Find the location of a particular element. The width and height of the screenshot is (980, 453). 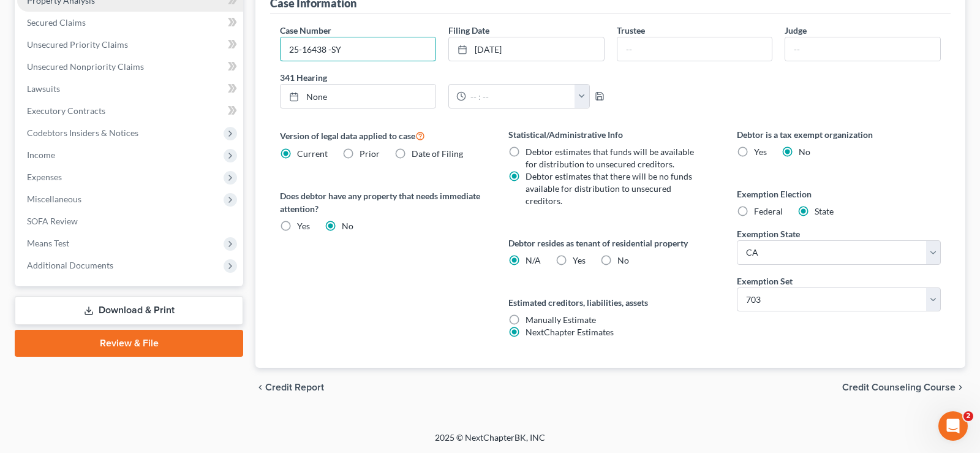

span: Current is located at coordinates (312, 153).